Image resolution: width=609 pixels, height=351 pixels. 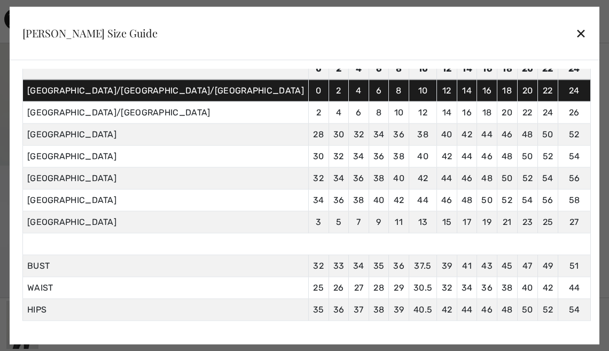 What do you see at coordinates (319, 287) in the screenshot?
I see `span: 25` at bounding box center [319, 287].